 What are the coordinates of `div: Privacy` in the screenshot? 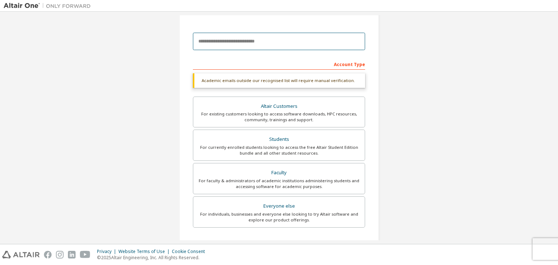 It's located at (107, 252).